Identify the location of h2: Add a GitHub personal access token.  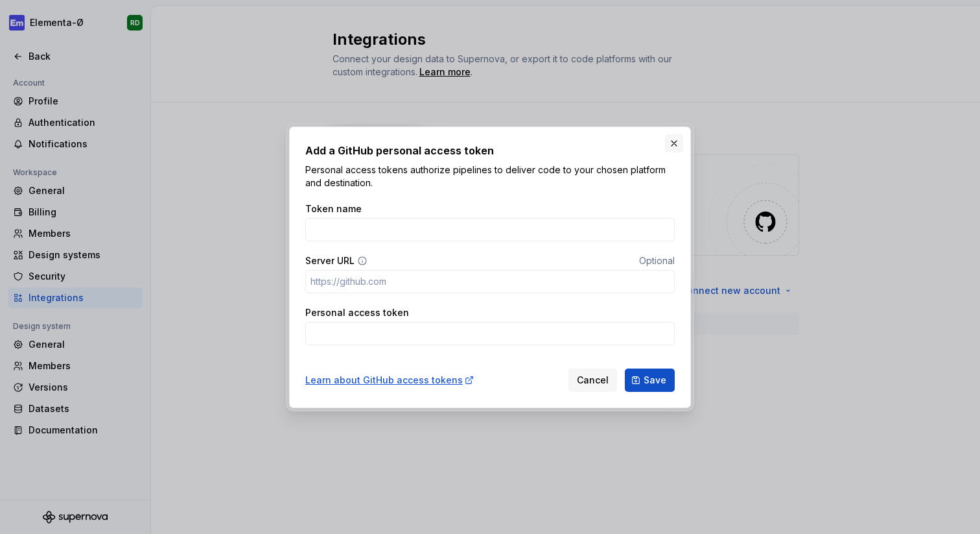
(490, 151).